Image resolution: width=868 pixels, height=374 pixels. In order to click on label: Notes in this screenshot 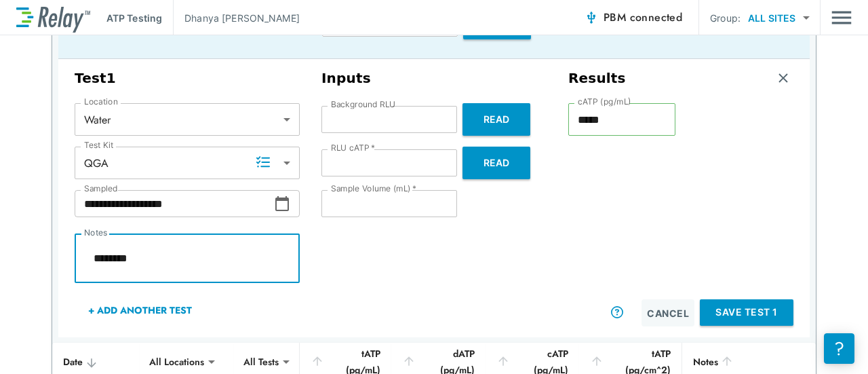, I will do `click(95, 233)`.